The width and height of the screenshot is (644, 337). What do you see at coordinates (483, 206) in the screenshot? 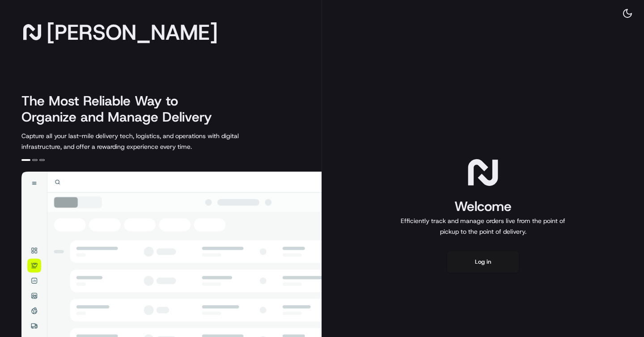
I see `h1: Welcome` at bounding box center [483, 206].